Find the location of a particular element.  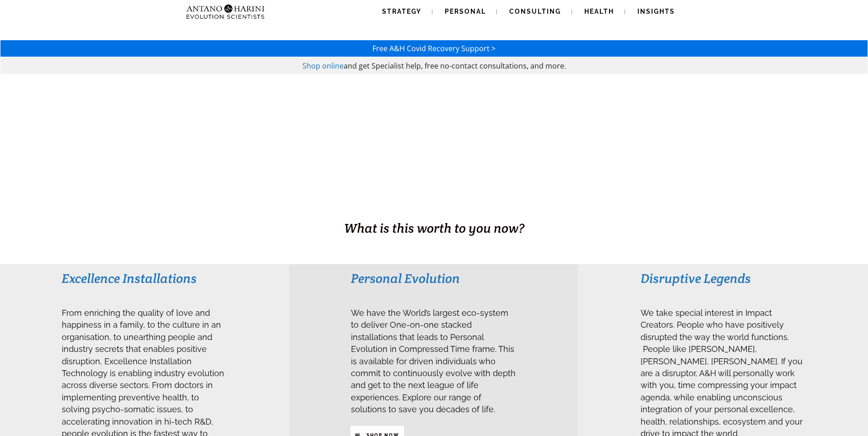

span: We have the World’s largest eco-system to deliver One-on-one stacked installations that leads to ... is located at coordinates (433, 361).